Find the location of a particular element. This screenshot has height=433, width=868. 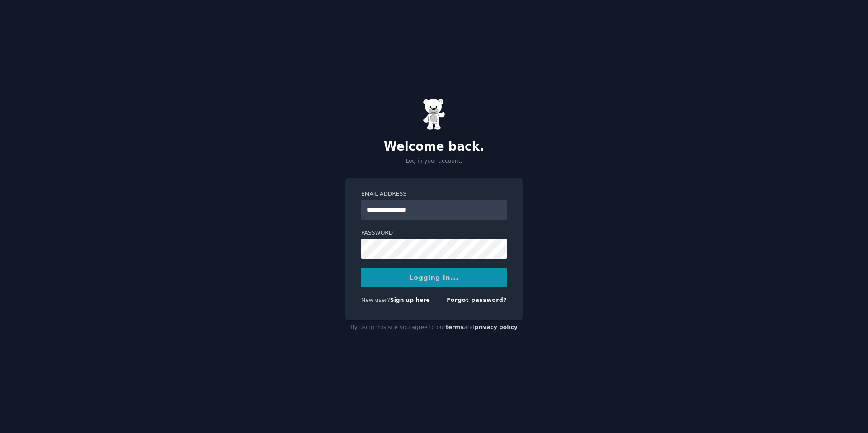

img: Gummy Bear is located at coordinates (434, 114).